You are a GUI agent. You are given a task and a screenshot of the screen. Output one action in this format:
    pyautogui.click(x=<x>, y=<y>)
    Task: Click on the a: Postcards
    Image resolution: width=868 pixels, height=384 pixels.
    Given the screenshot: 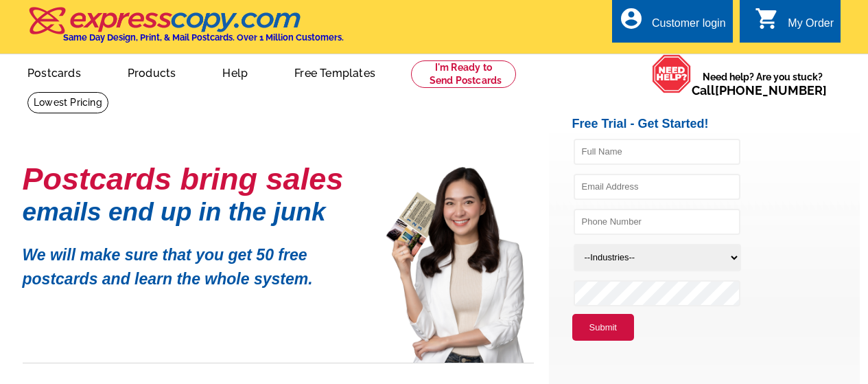 What is the action you would take?
    pyautogui.click(x=54, y=71)
    